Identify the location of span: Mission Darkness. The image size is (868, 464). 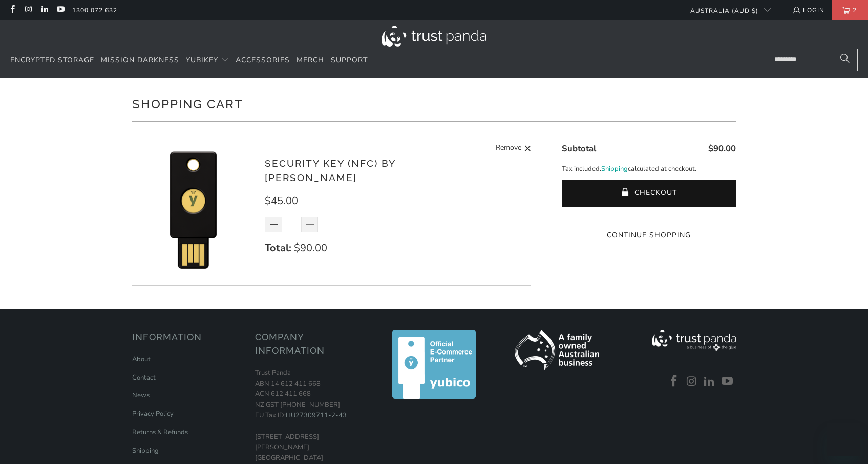
(140, 60).